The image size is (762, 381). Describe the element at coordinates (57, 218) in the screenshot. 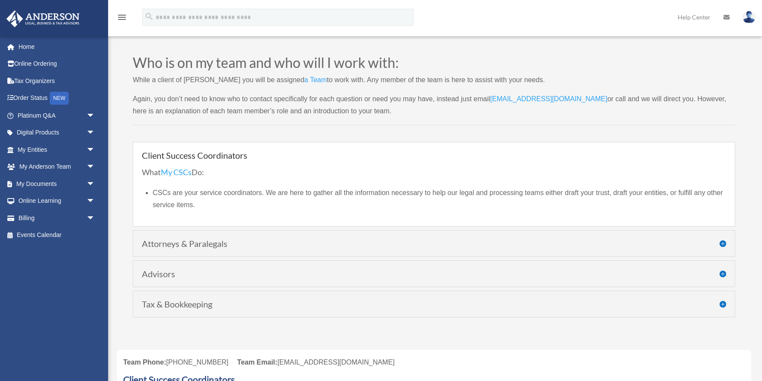

I see `a: Billingarrow_drop_down` at that location.